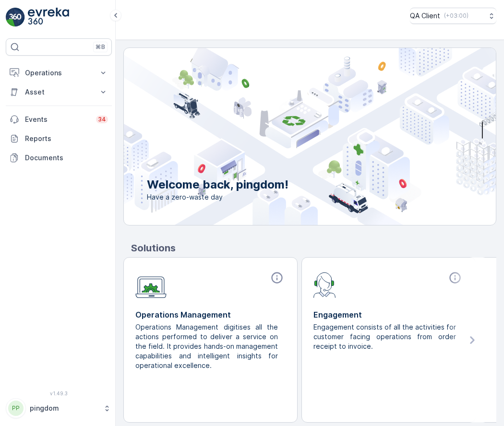 The height and width of the screenshot is (426, 504). I want to click on p: Operations Management, so click(210, 315).